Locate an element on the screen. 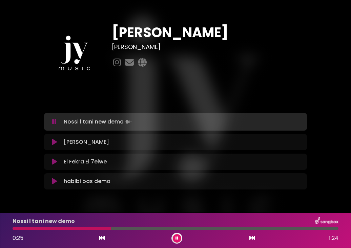  img: waveform4.gif is located at coordinates (128, 122).